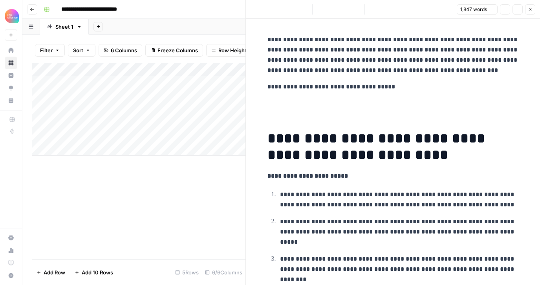 Image resolution: width=540 pixels, height=285 pixels. Describe the element at coordinates (94, 272) in the screenshot. I see `button: Add 10 Rows` at that location.